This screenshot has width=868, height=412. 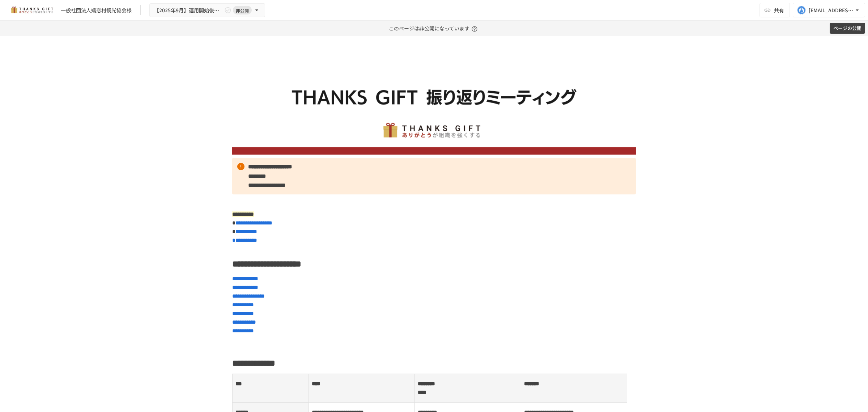 I want to click on span: 共有, so click(x=779, y=10).